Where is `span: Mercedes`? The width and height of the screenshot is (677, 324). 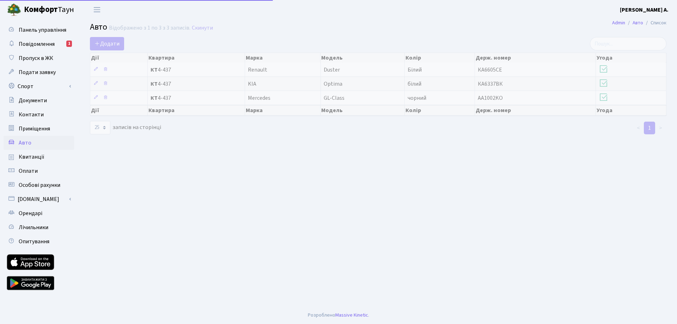 span: Mercedes is located at coordinates (259, 98).